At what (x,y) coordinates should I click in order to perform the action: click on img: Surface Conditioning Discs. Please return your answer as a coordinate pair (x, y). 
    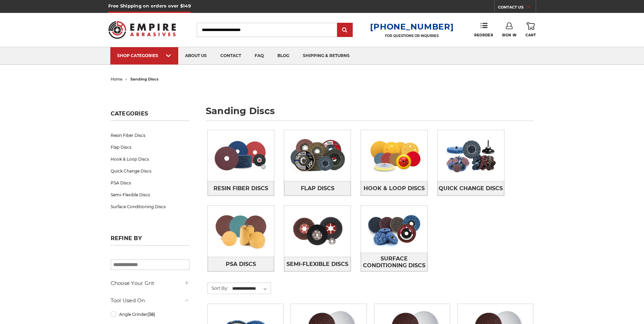
    Looking at the image, I should click on (394, 229).